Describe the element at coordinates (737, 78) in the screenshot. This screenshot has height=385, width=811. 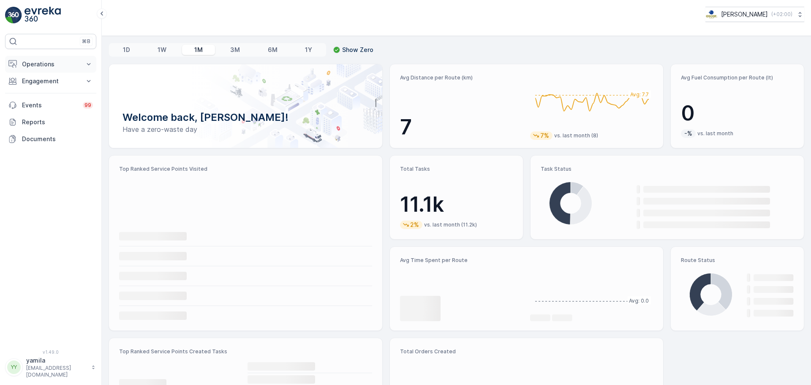
I see `p: Avg Fuel Consumption per Route (lt)` at that location.